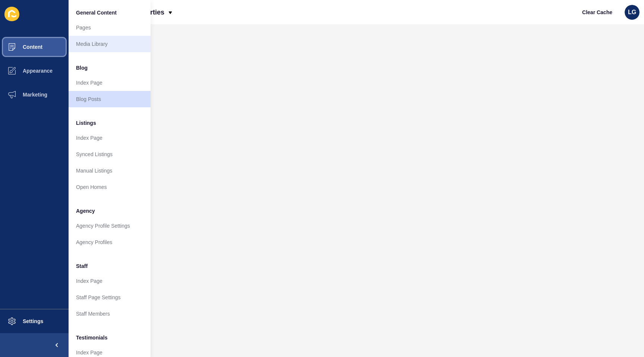  I want to click on a: Open Homes, so click(110, 187).